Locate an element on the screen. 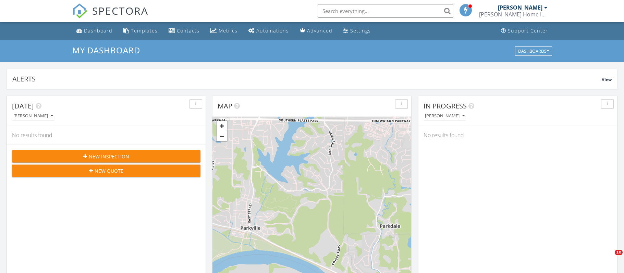 The width and height of the screenshot is (624, 273). button: Dashboards is located at coordinates (534, 51).